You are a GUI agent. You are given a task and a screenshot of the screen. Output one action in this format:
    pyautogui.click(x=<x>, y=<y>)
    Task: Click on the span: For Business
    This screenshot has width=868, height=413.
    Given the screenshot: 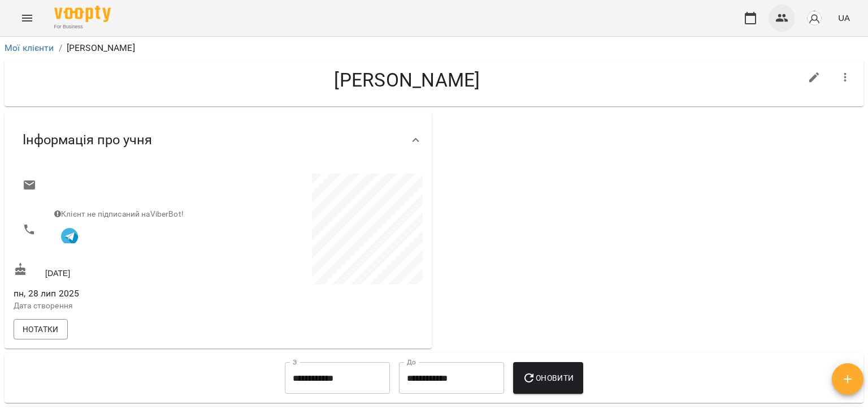 What is the action you would take?
    pyautogui.click(x=82, y=27)
    